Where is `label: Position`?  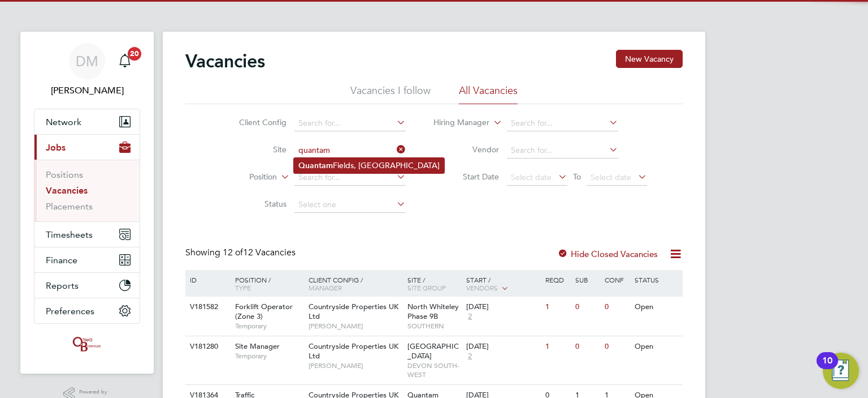
label: Position is located at coordinates (244, 177).